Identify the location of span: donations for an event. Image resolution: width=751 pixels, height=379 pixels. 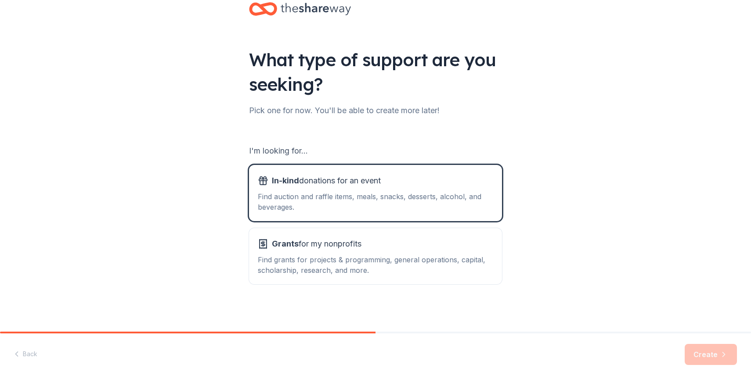
(326, 181).